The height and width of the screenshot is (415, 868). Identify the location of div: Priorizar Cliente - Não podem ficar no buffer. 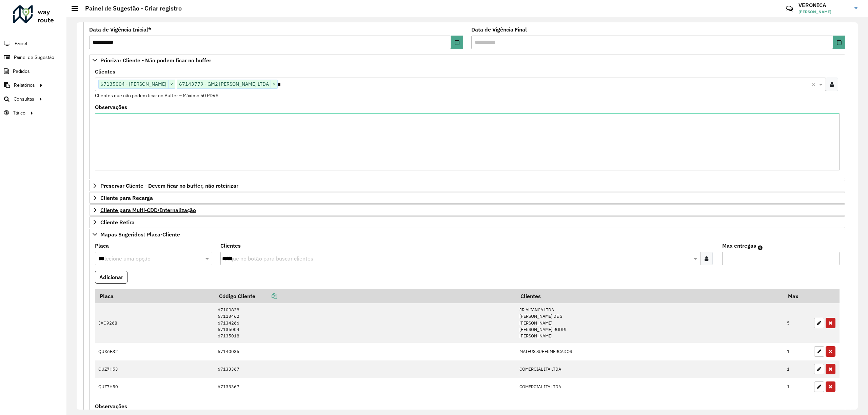
(467, 123).